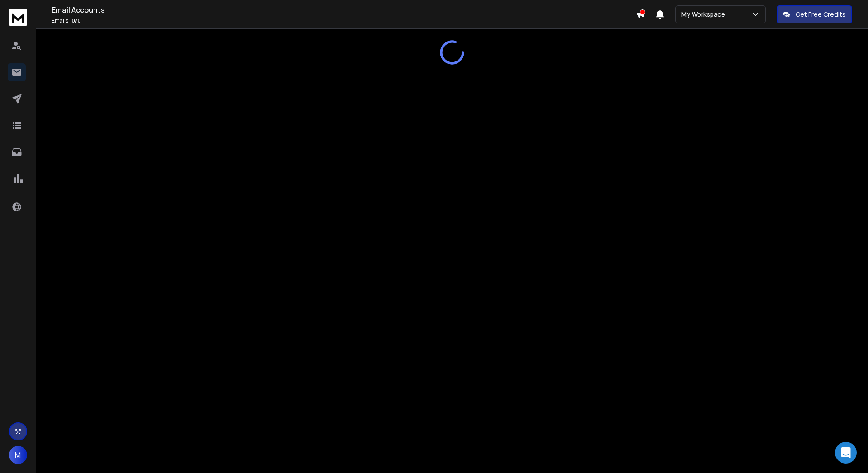 The height and width of the screenshot is (473, 868). I want to click on p: Emails :, so click(344, 21).